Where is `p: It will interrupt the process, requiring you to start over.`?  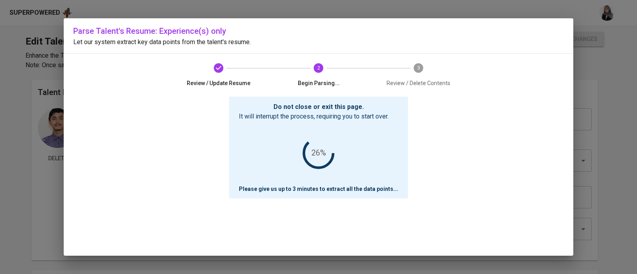
p: It will interrupt the process, requiring you to start over. is located at coordinates (318, 117).